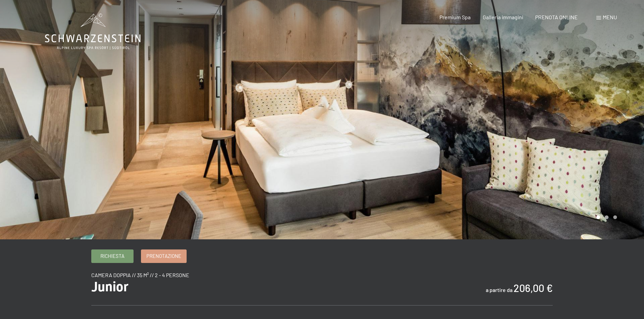 This screenshot has height=319, width=644. Describe the element at coordinates (112, 256) in the screenshot. I see `span: Richiesta` at that location.